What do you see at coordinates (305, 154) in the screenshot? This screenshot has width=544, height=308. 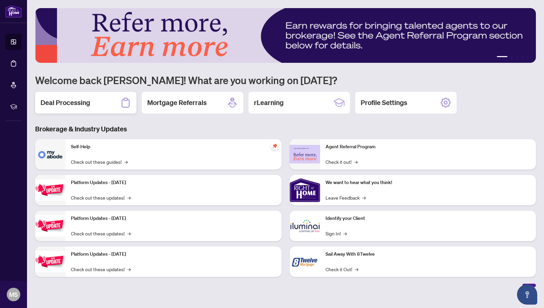 I see `img: Agent Referral Program` at bounding box center [305, 154].